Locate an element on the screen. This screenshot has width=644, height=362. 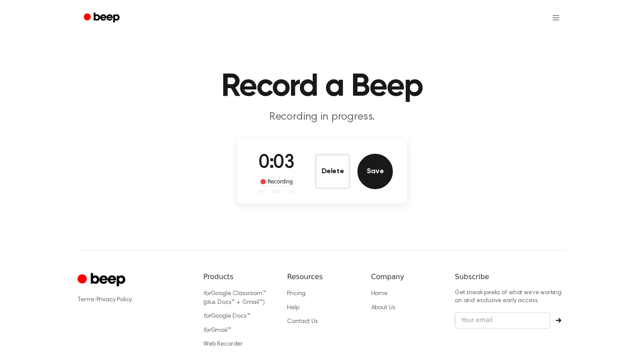
h6: Resources is located at coordinates (321, 277).